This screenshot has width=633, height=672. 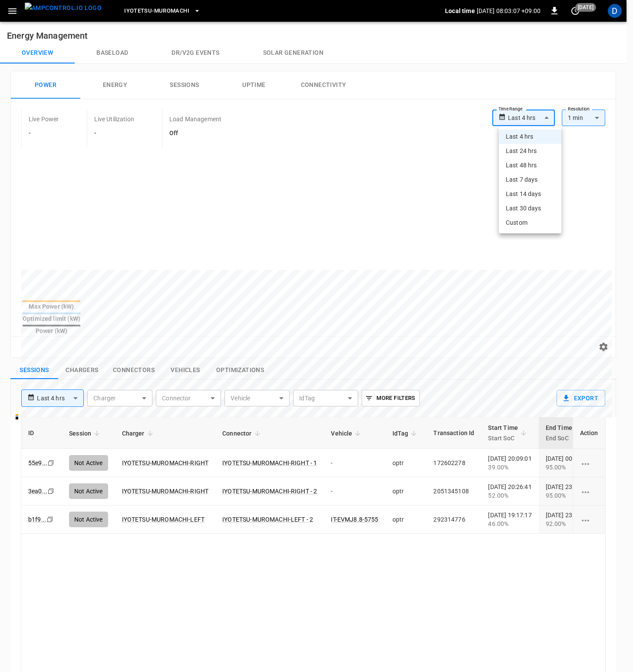 What do you see at coordinates (531, 208) in the screenshot?
I see `li: Last 30 days` at bounding box center [531, 208].